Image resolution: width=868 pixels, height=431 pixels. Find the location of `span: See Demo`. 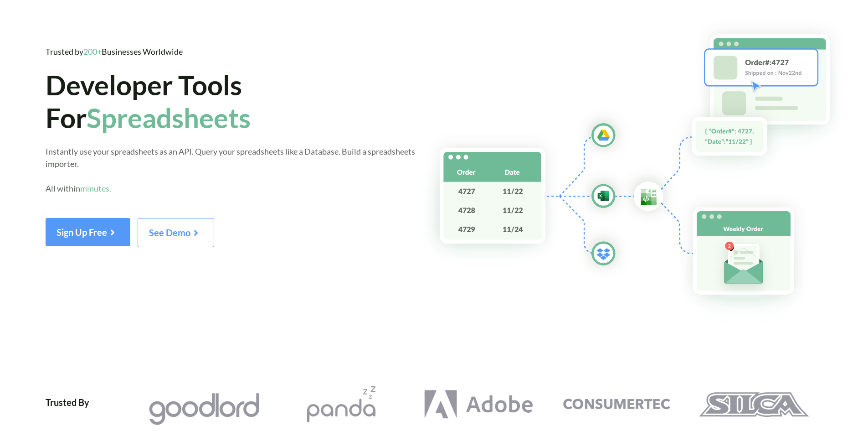

span: See Demo is located at coordinates (176, 233).